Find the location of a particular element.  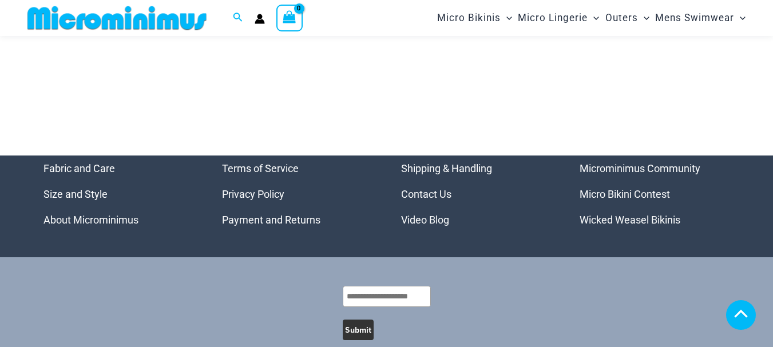

a: Micro LingerieMenu ToggleMenu Toggle is located at coordinates (558, 18).